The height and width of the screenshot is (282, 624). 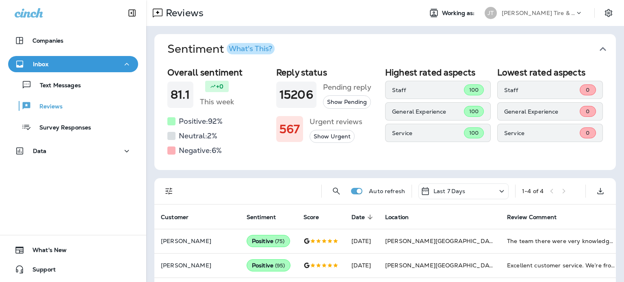 I want to click on button: Export as CSV, so click(x=601, y=191).